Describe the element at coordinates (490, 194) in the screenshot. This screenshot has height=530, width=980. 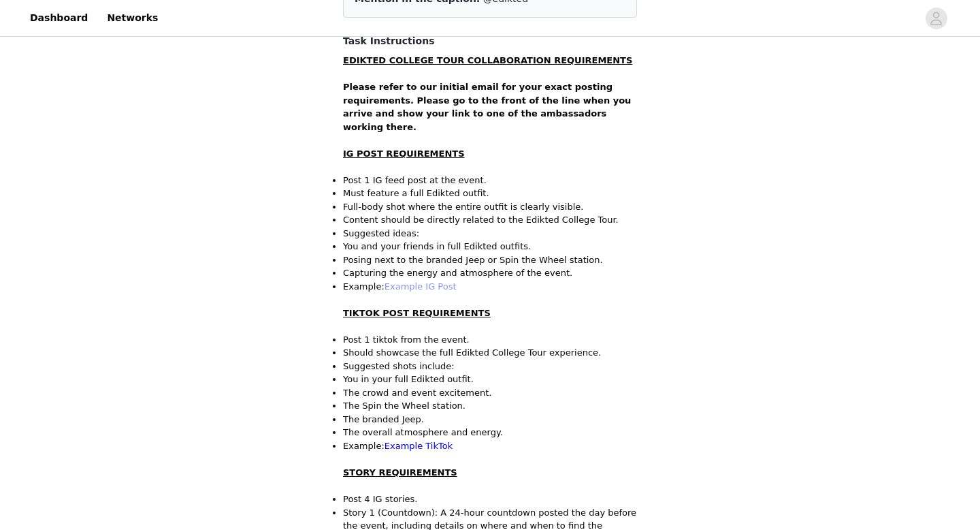
I see `p: Must feature a full Edikted outfit.` at that location.